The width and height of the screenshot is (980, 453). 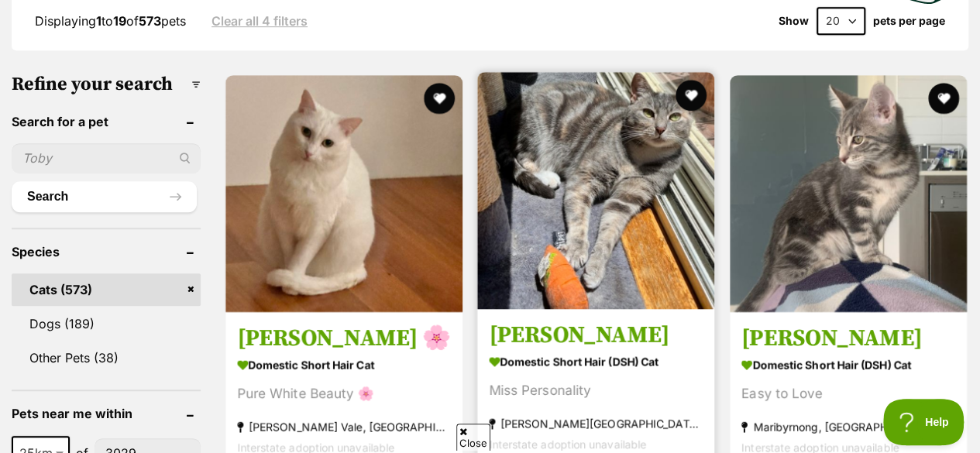 I want to click on header: Search for a pet, so click(x=107, y=122).